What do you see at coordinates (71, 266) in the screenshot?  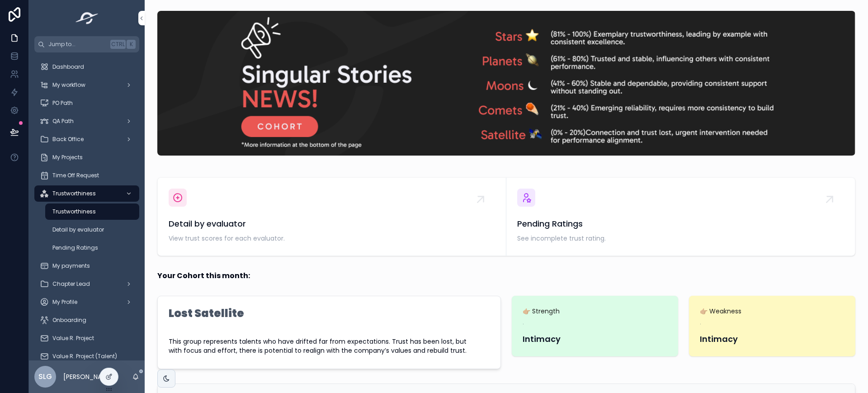 I see `span: My payments` at bounding box center [71, 266].